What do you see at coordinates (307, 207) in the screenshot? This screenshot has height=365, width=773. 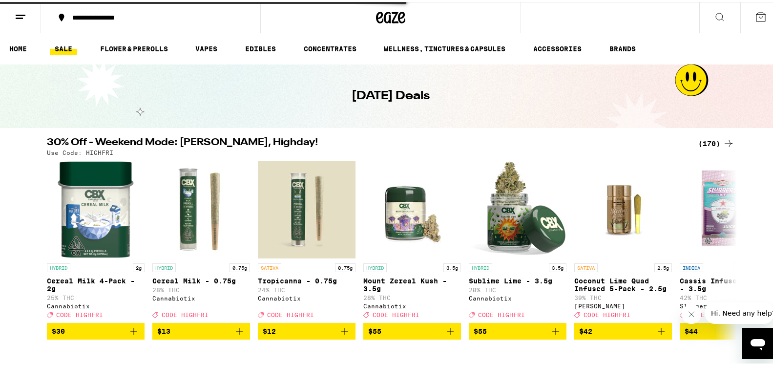 I see `img: Cannabiotix - Tropicanna - 0.75g` at bounding box center [307, 207].